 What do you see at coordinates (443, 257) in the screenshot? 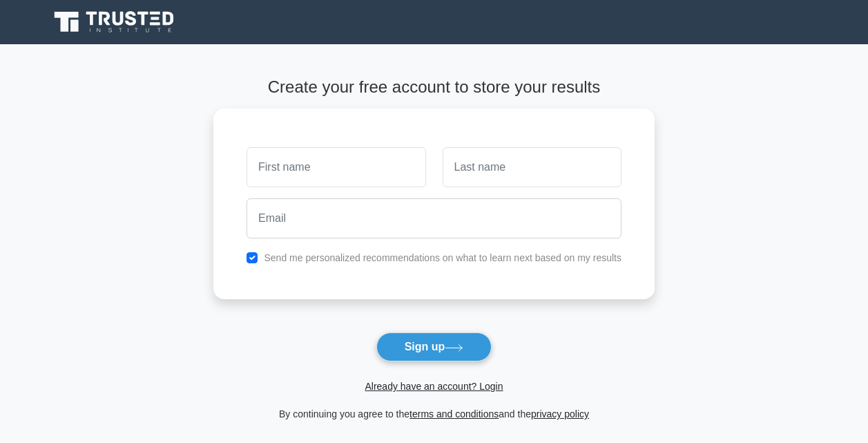
I see `label: Send me personalized recommendations on what to learn next based on my results` at bounding box center [443, 257].